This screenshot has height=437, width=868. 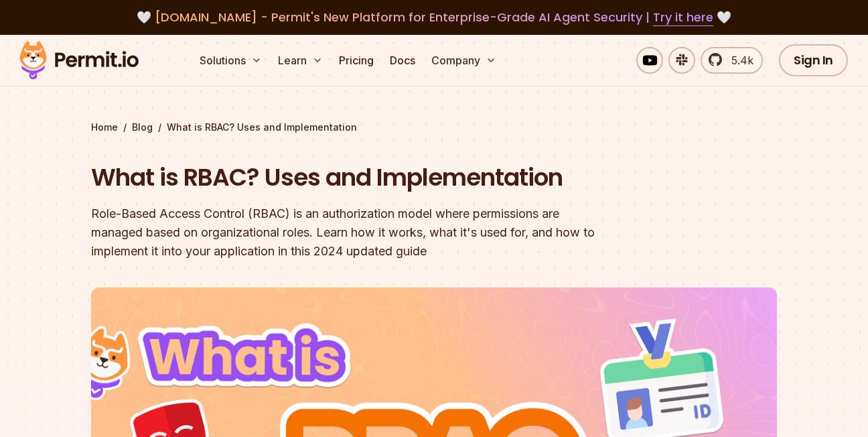 What do you see at coordinates (813, 60) in the screenshot?
I see `a: Sign In` at bounding box center [813, 60].